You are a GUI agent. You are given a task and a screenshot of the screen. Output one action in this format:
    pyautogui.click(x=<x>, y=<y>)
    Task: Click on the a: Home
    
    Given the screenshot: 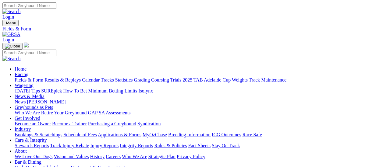 What is the action you would take?
    pyautogui.click(x=20, y=69)
    